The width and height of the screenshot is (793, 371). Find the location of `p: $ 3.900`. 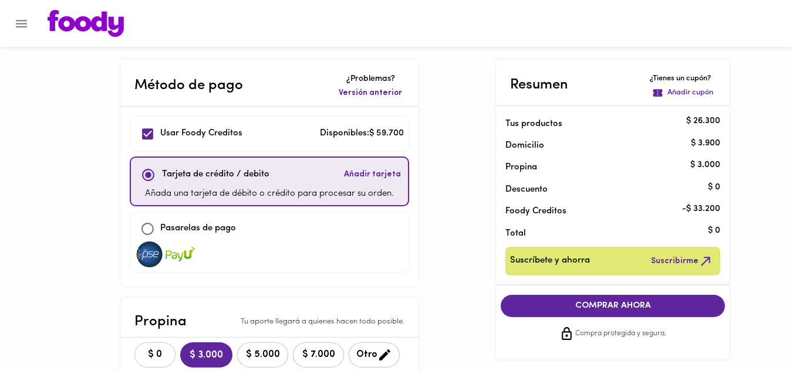

p: $ 3.900 is located at coordinates (705, 143).